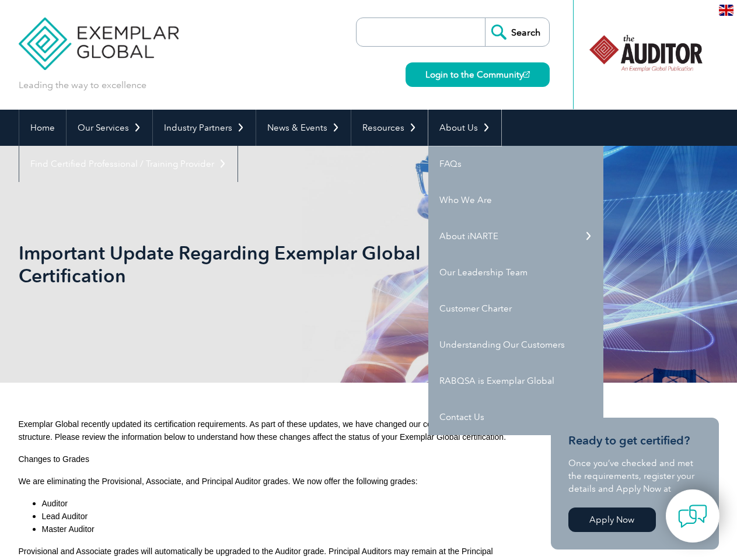 Image resolution: width=737 pixels, height=560 pixels. Describe the element at coordinates (516, 345) in the screenshot. I see `a: Understanding Our Customers` at that location.